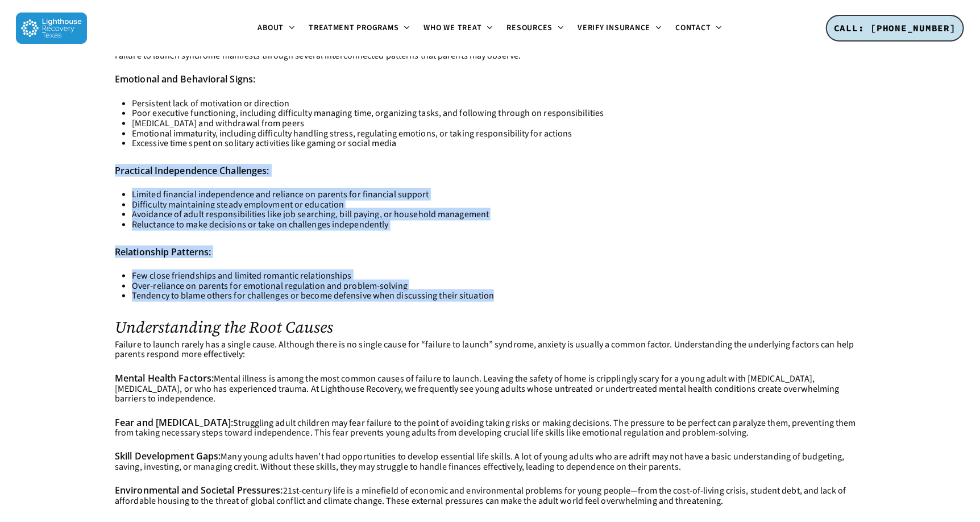 Image resolution: width=980 pixels, height=522 pixels. Describe the element at coordinates (359, 28) in the screenshot. I see `a: Treatment Programs` at that location.